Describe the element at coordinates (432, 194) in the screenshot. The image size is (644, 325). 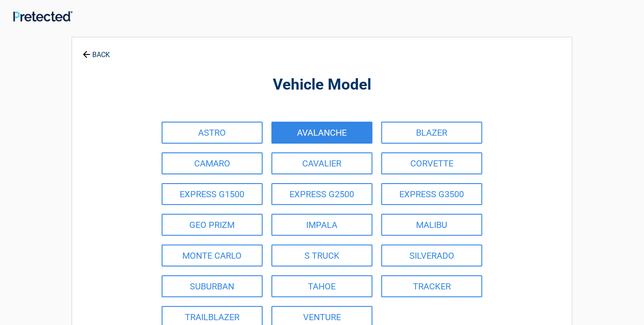
I see `a: EXPRESS G3500` at that location.